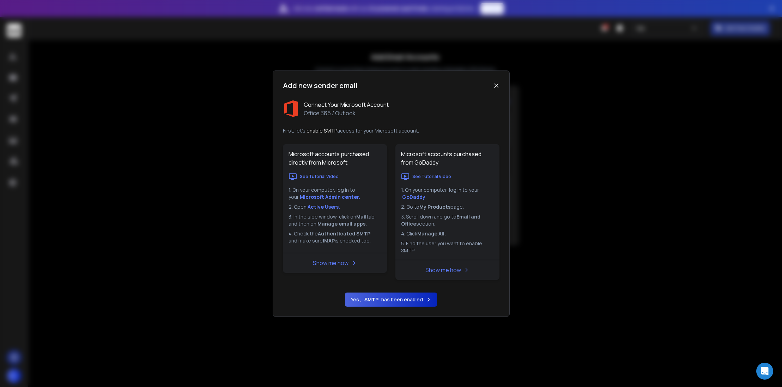 The width and height of the screenshot is (782, 387). What do you see at coordinates (391, 300) in the screenshot?
I see `button: Yes ,SMTPhas been enabled` at bounding box center [391, 300].